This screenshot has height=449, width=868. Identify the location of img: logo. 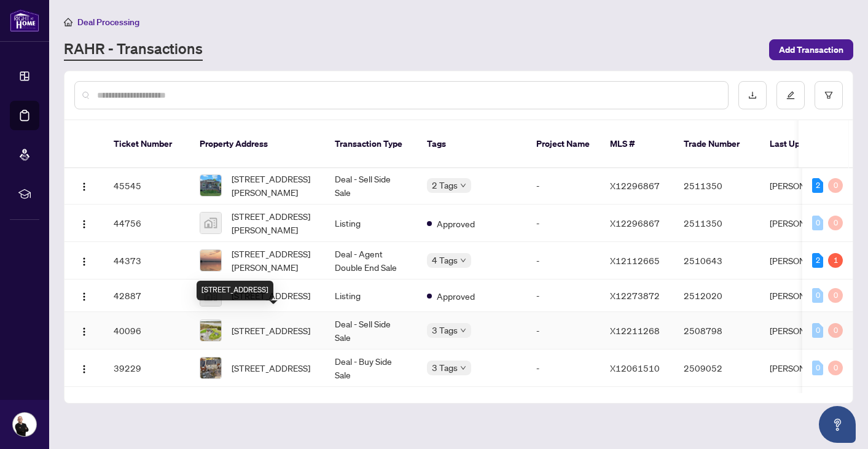
(24, 20).